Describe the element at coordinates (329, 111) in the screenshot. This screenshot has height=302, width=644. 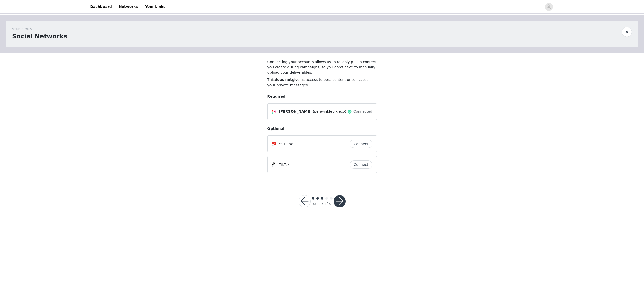
I see `span: (periwinklepixieco)` at that location.